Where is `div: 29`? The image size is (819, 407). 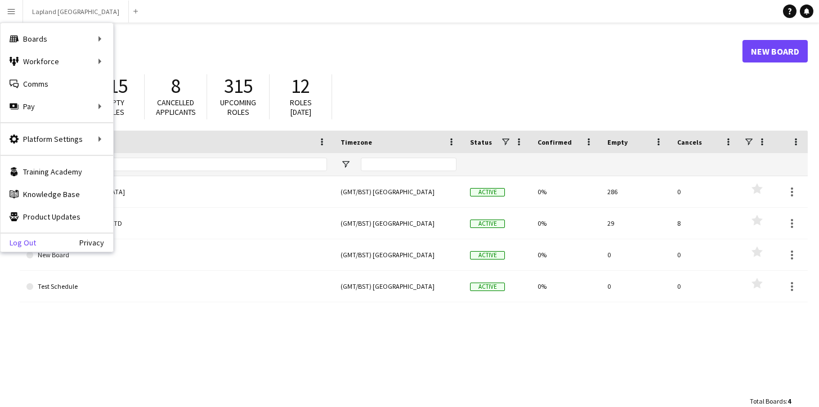
div: 29 is located at coordinates (636, 223).